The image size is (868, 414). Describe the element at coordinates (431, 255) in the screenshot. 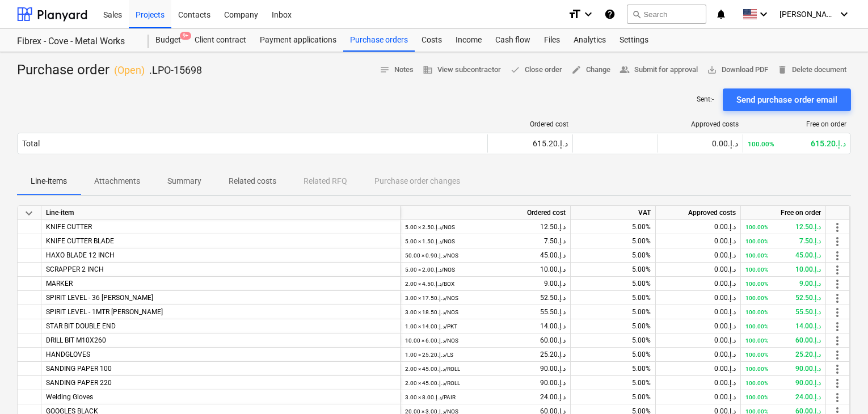

I see `small: 50.00 × 0.90د.إ.‏ / NOS` at that location.